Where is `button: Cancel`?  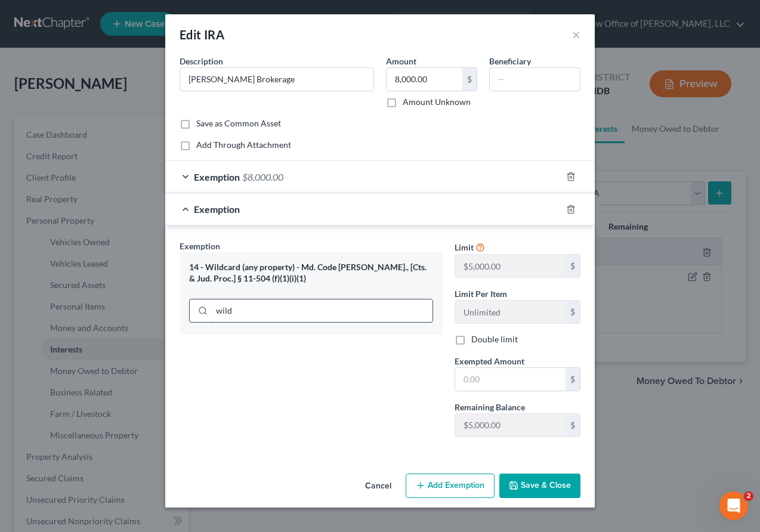 button: Cancel is located at coordinates (378, 486).